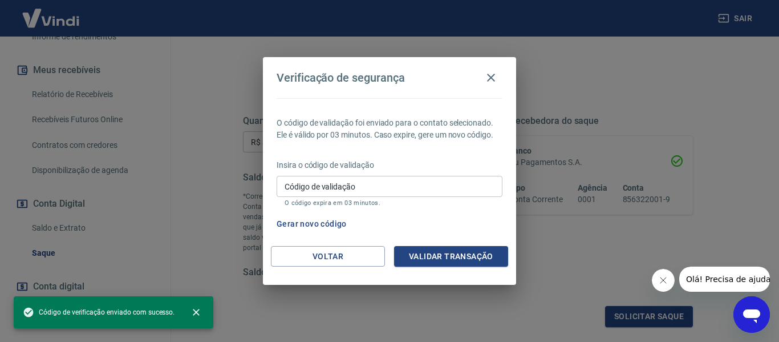 This screenshot has height=342, width=779. What do you see at coordinates (390, 129) in the screenshot?
I see `p: O código de validação foi enviado para o contato selecionado. Ele é válido por 03 minutos. Caso e...` at bounding box center [390, 129].